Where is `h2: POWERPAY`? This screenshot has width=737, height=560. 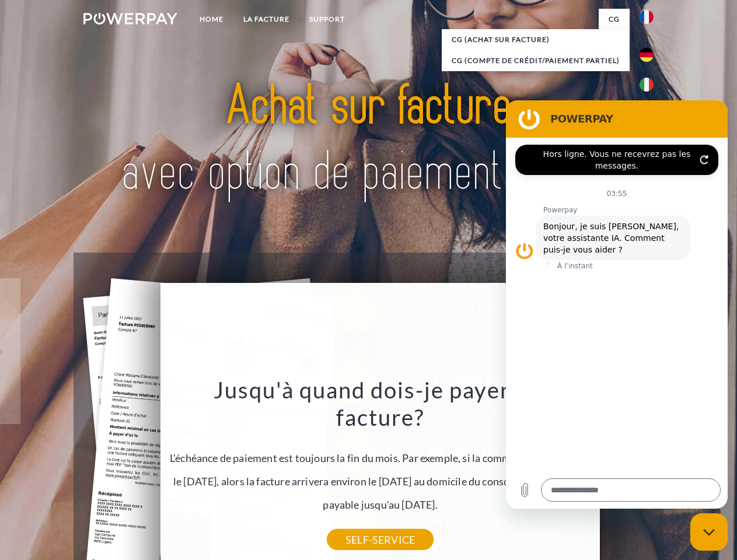 h2: POWERPAY is located at coordinates (127, 19).